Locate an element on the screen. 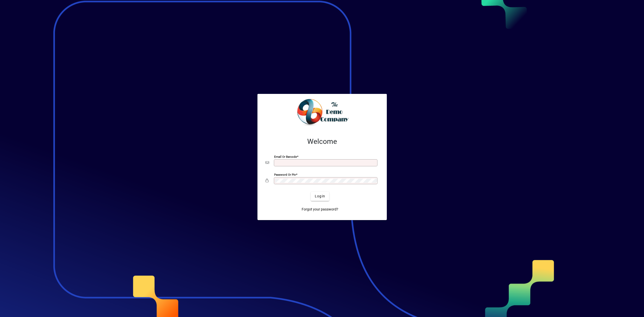  mat-label: Password or Pin is located at coordinates (285, 174).